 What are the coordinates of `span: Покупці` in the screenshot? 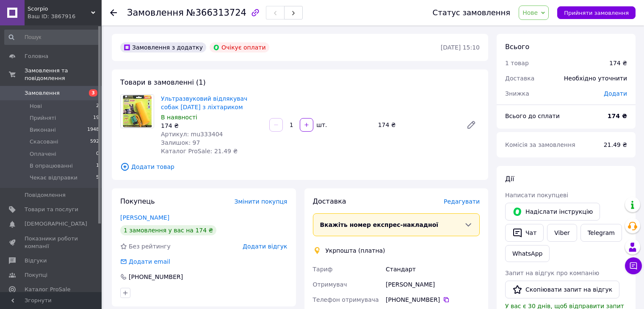 It's located at (36, 275).